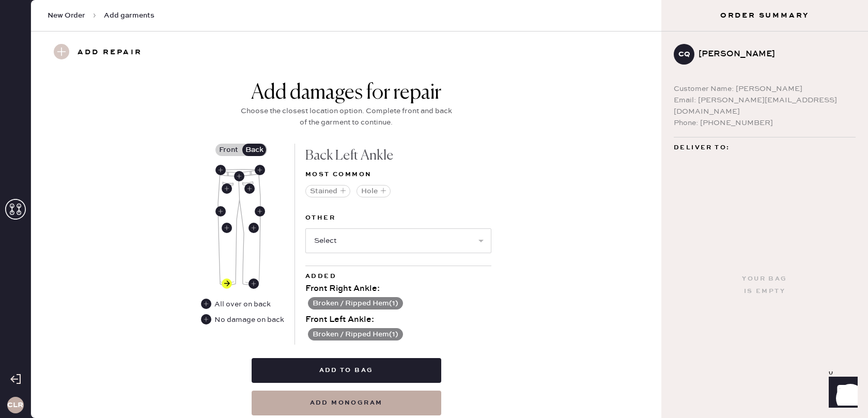 The height and width of the screenshot is (418, 868). I want to click on div: Choose the closest location option. Complete front and back of the garment to continue., so click(346, 117).